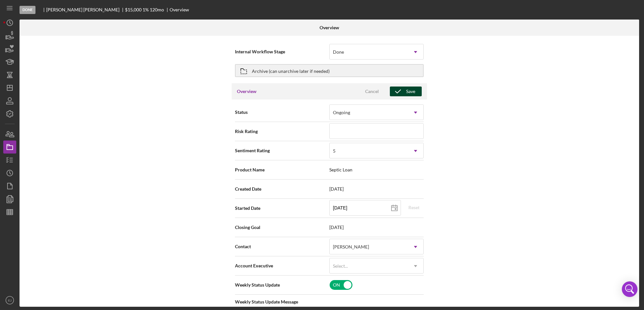  Describe the element at coordinates (377, 170) in the screenshot. I see `span: Septic Loan` at that location.